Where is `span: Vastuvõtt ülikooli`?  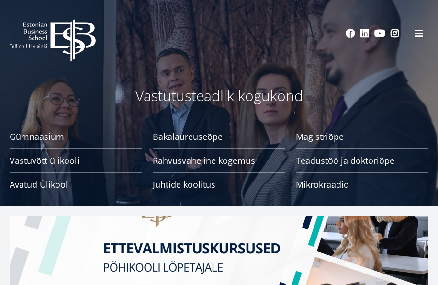
span: Vastuvõtt ülikooli is located at coordinates (76, 160).